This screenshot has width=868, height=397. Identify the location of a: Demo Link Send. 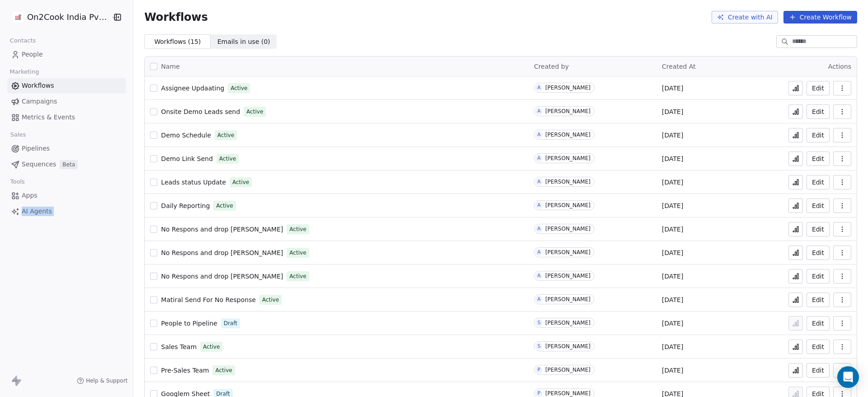
(187, 159).